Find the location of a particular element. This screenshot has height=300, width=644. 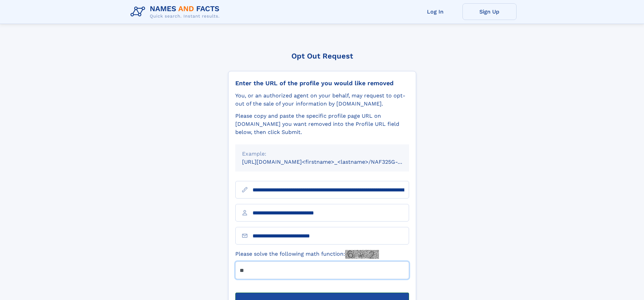

div: You, or an authorized agent on your behalf, may request to opt-out of the sale of your informatio... is located at coordinates (322, 100).